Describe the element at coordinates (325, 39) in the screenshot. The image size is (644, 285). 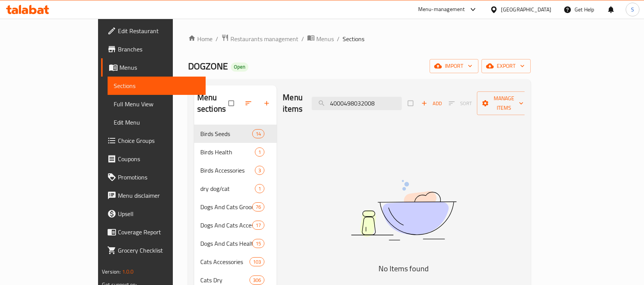
I see `span: Menus` at that location.